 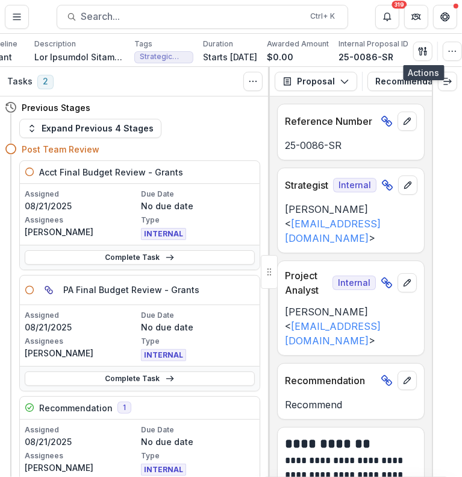 What do you see at coordinates (76, 408) in the screenshot?
I see `h5: Recommendation` at bounding box center [76, 408].